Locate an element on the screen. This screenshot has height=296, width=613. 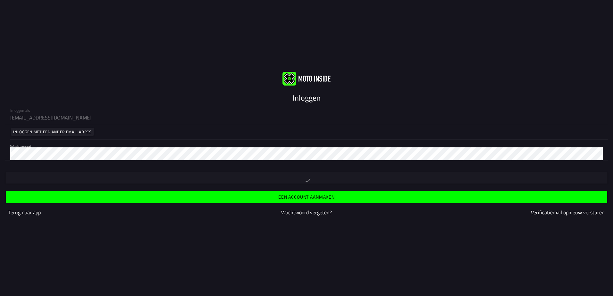
ion-text: Wachtwoord vergeten? is located at coordinates (306, 212).